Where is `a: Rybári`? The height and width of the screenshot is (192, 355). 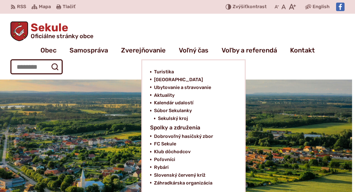
a: Rybári is located at coordinates (191, 168).